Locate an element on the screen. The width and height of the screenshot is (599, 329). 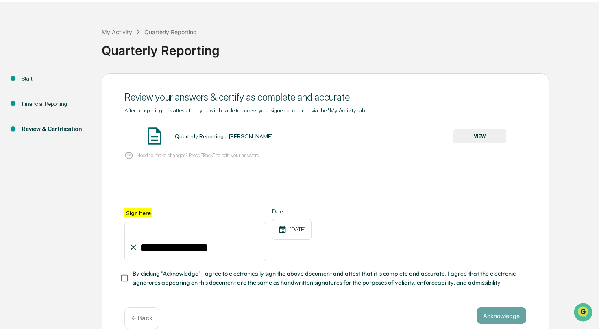
div: Start new chat is located at coordinates (81, 66).